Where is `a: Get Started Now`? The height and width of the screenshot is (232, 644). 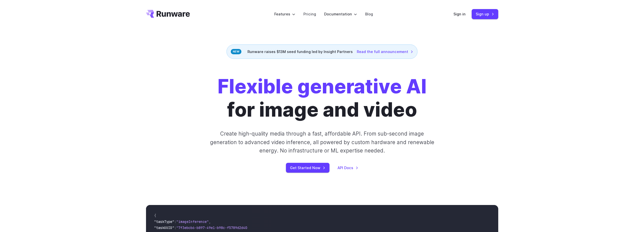 a: Get Started Now is located at coordinates (307, 168).